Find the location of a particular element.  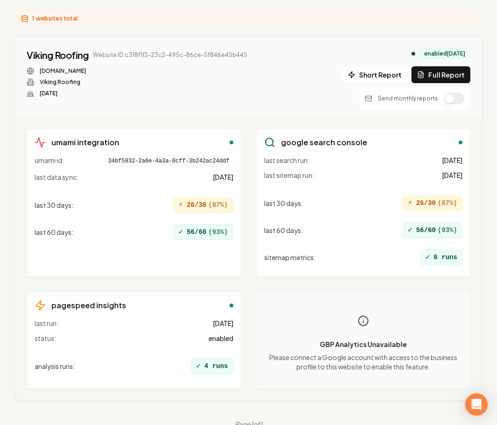

a: Viking Roofing is located at coordinates (57, 55).